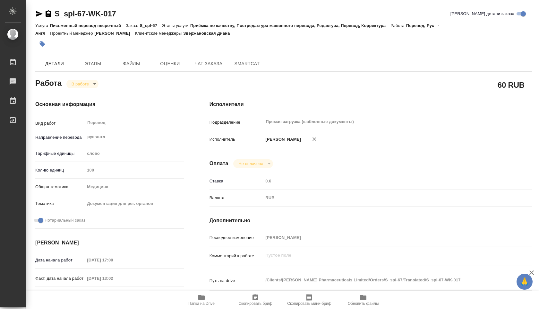  What do you see at coordinates (48, 14) in the screenshot?
I see `button: Скопировать ссылку` at bounding box center [48, 14].